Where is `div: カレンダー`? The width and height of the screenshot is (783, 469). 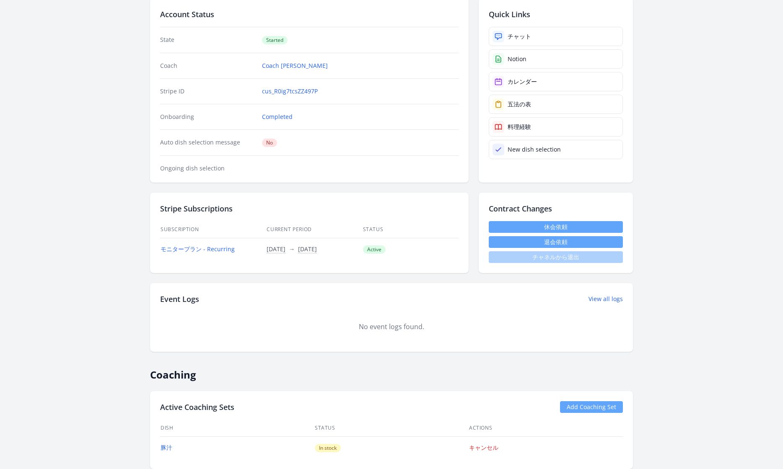 div: カレンダー is located at coordinates (522, 82).